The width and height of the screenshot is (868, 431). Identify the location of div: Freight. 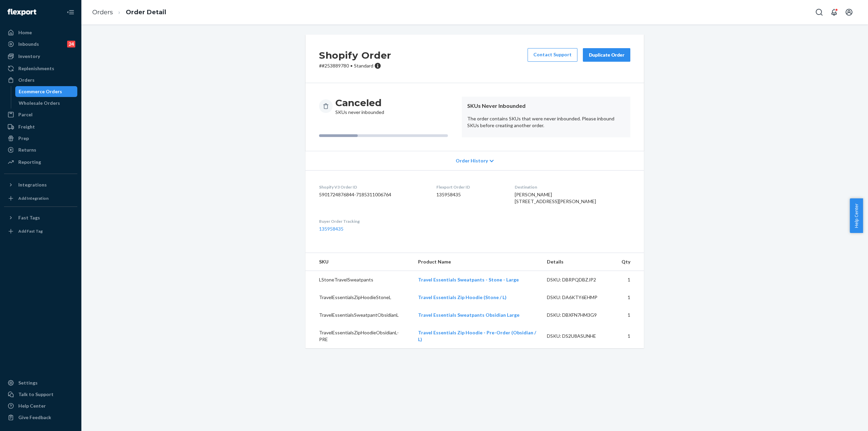
(26, 127).